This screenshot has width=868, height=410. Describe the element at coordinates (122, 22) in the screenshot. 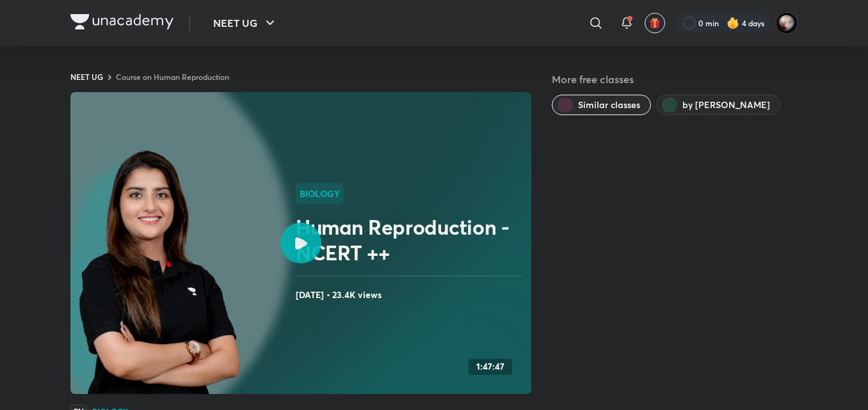

I see `img: Company Logo` at that location.